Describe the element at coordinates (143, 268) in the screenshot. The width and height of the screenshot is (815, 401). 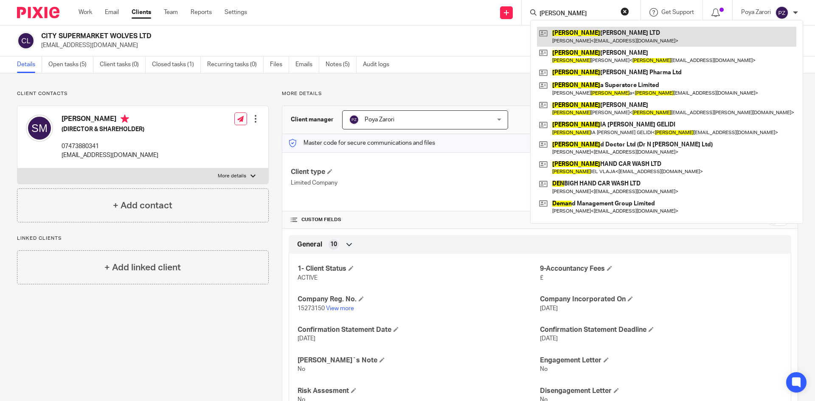
I see `h4: + Add linked client` at that location.